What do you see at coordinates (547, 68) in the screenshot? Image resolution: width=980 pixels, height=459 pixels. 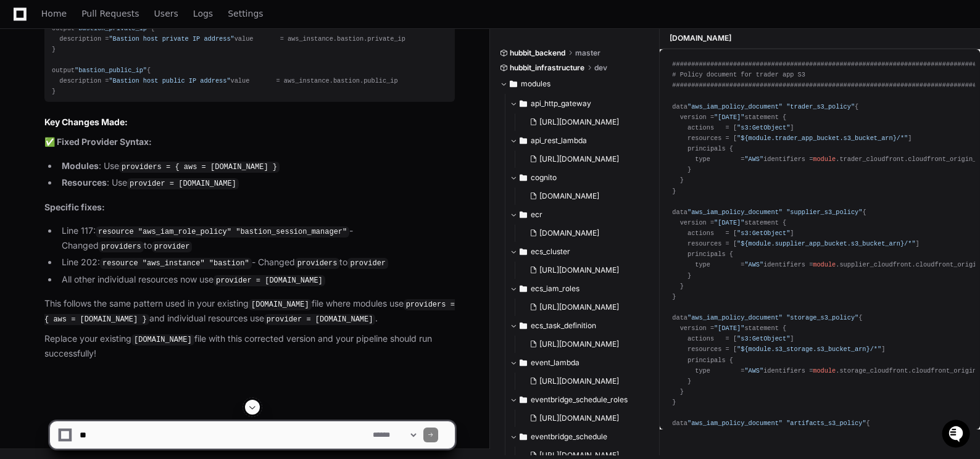 I see `span: hubbit_infrastructure` at bounding box center [547, 68].